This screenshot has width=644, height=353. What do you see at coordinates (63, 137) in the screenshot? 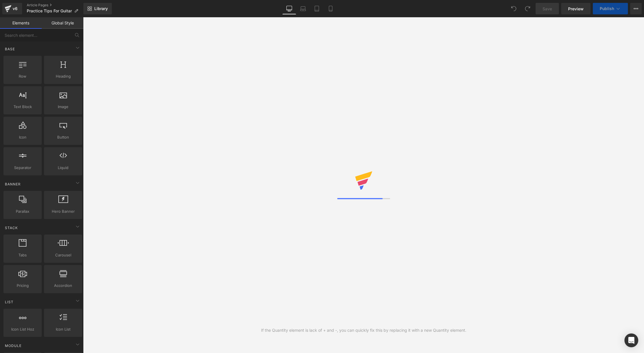
I see `span: Button` at bounding box center [63, 137].